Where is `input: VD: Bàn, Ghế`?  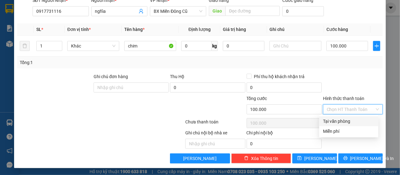
input: VD: Bàn, Ghế is located at coordinates (150, 46).